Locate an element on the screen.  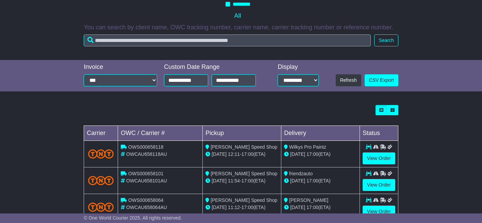
span: OWS000658101 is located at coordinates (146, 173).